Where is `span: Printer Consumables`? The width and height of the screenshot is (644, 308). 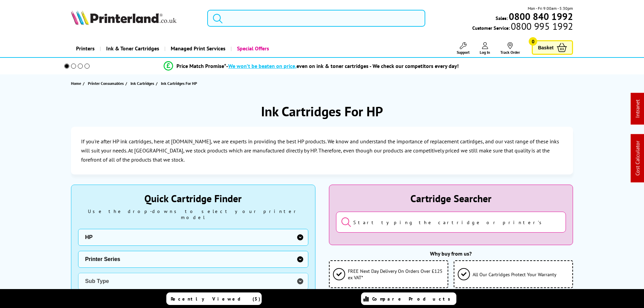
span: Printer Consumables is located at coordinates (106, 83).